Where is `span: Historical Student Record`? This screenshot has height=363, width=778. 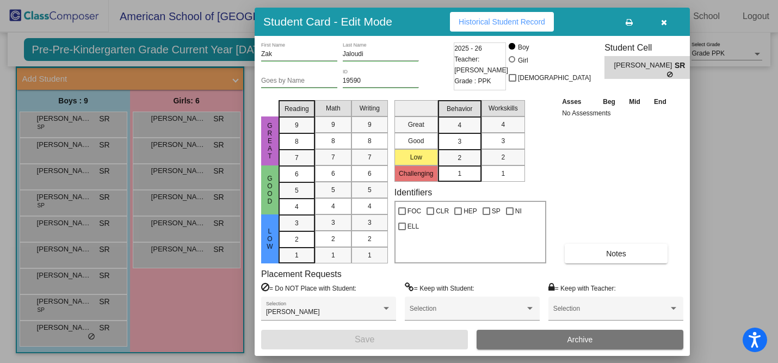 span: Historical Student Record is located at coordinates (502, 22).